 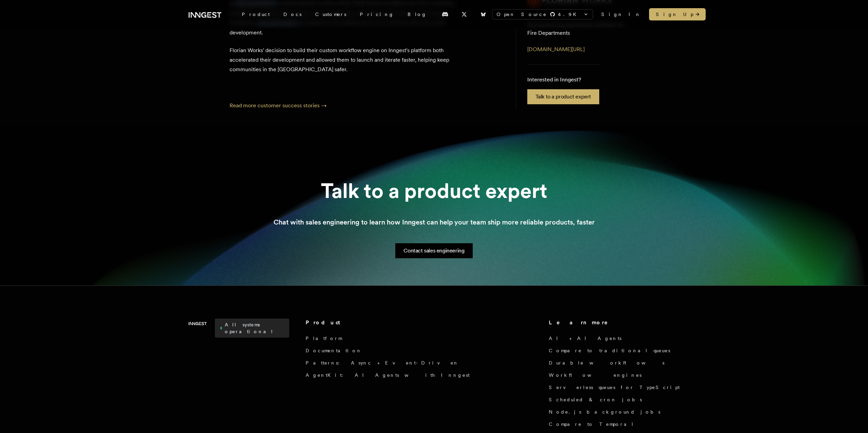 What do you see at coordinates (585, 338) in the screenshot?
I see `a: AI + AI Agents` at bounding box center [585, 338].